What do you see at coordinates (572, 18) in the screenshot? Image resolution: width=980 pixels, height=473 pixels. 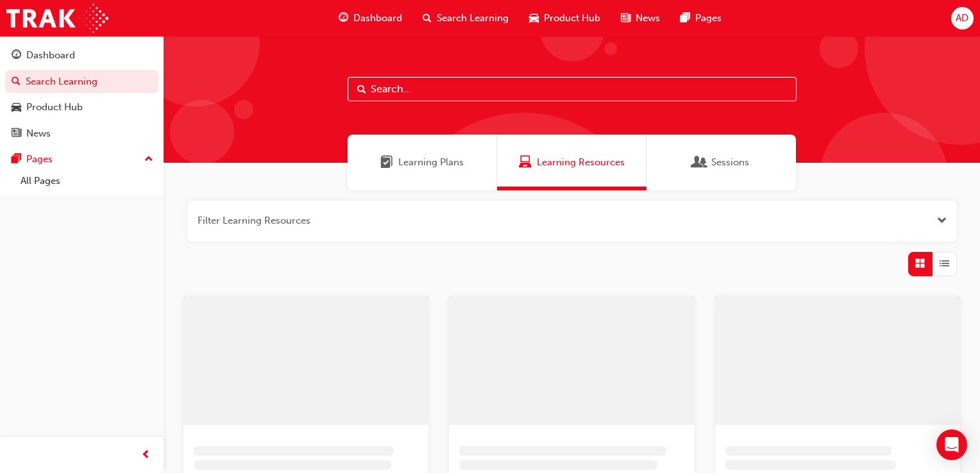 I see `span: Product Hub` at bounding box center [572, 18].